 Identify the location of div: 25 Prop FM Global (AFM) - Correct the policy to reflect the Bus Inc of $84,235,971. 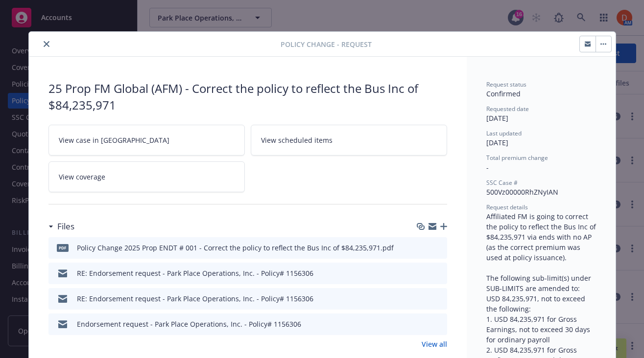
(248, 96).